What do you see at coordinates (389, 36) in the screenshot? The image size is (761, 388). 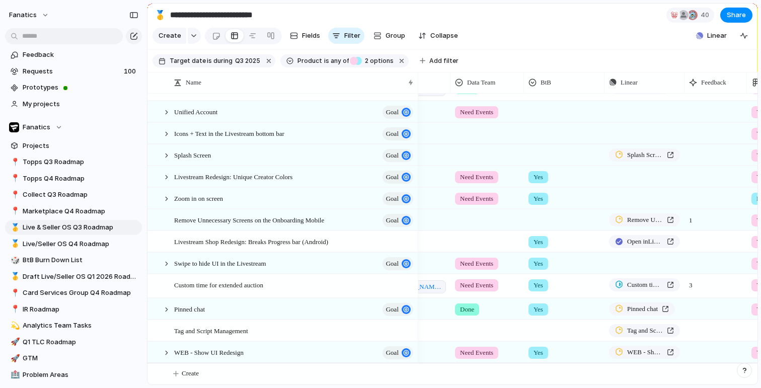 I see `button: Group` at bounding box center [389, 36].